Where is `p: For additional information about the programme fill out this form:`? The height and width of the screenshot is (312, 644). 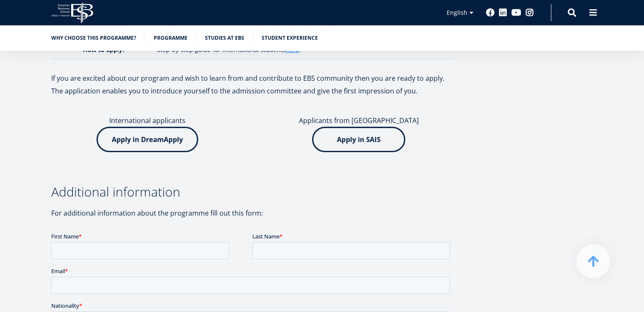 p: For additional information about the programme fill out this form: is located at coordinates (252, 213).